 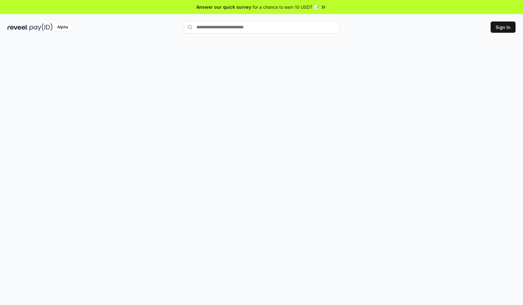 What do you see at coordinates (18, 27) in the screenshot?
I see `img: reveel_dark` at bounding box center [18, 27].